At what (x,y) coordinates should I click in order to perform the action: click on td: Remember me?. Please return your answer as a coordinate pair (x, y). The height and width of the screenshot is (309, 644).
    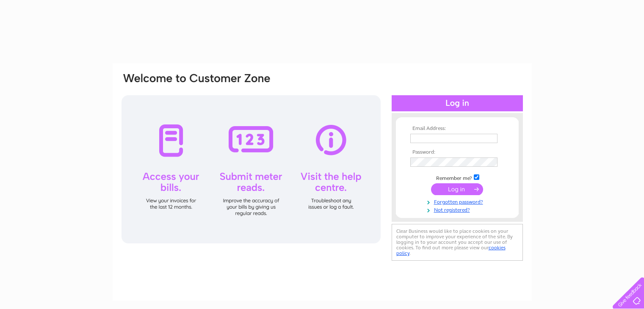
    Looking at the image, I should click on (457, 178).